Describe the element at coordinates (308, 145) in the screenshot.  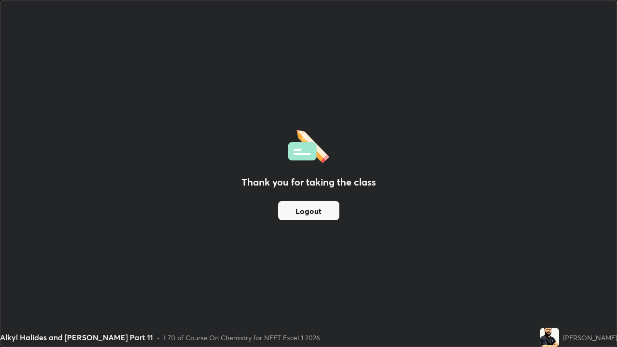
I see `img: offlineFeedback.1438e8b3.svg` at that location.